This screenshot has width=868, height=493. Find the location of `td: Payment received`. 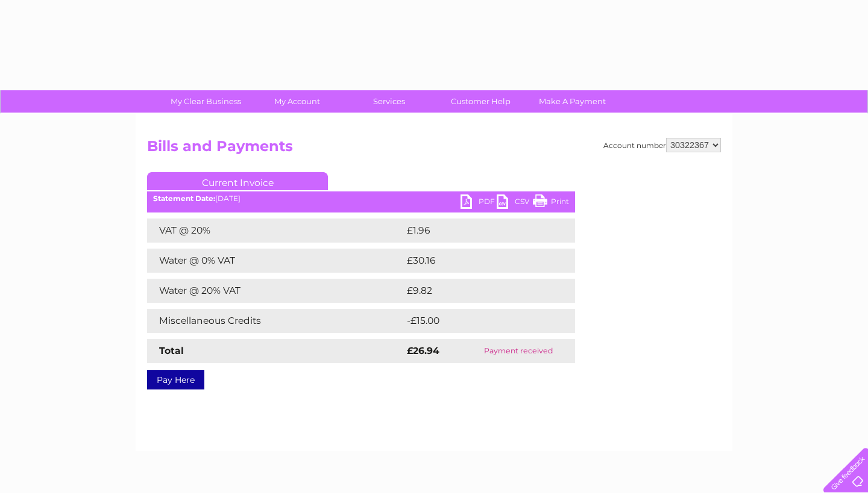

td: Payment received is located at coordinates (518, 351).